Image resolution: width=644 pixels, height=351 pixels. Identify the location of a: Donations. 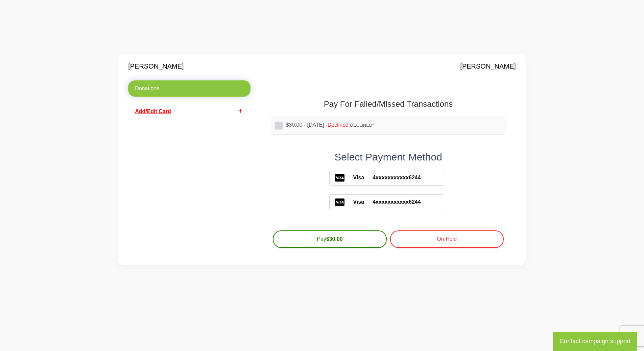
(189, 88).